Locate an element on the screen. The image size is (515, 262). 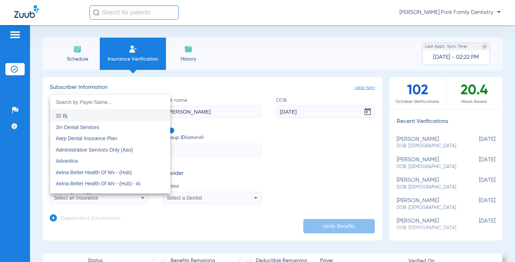
span: Advantica is located at coordinates (67, 161).